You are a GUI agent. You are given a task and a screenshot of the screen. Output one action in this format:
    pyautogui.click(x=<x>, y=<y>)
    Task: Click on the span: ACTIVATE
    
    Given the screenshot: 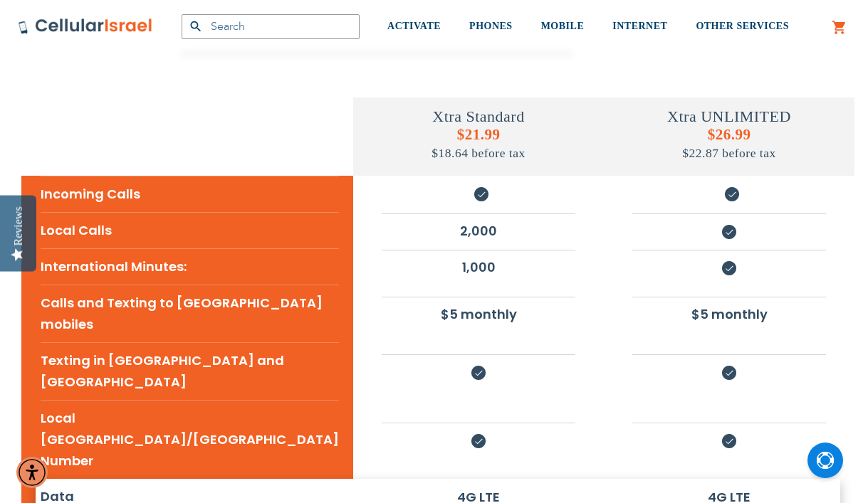 What is the action you would take?
    pyautogui.click(x=414, y=26)
    